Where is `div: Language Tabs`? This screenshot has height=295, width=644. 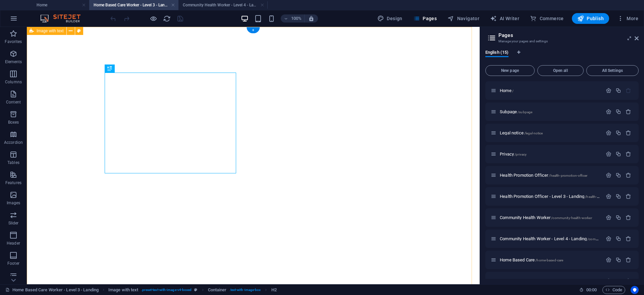
div: Language Tabs is located at coordinates (562, 56).